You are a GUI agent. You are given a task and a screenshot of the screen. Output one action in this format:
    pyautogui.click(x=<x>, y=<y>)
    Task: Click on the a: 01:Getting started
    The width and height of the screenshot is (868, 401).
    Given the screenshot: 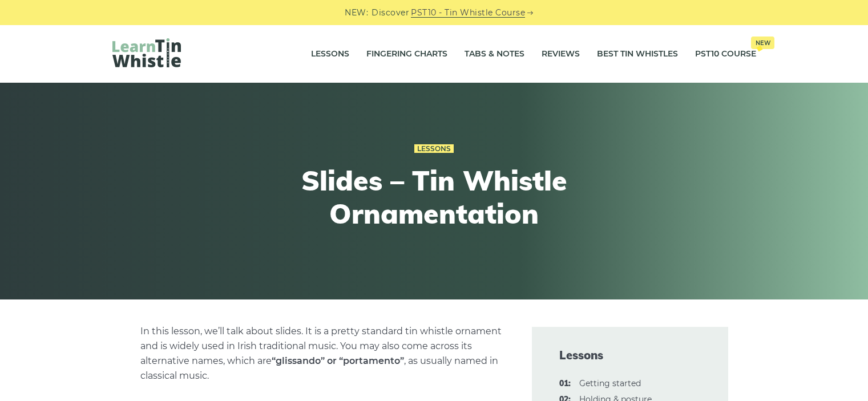 What is the action you would take?
    pyautogui.click(x=610, y=383)
    